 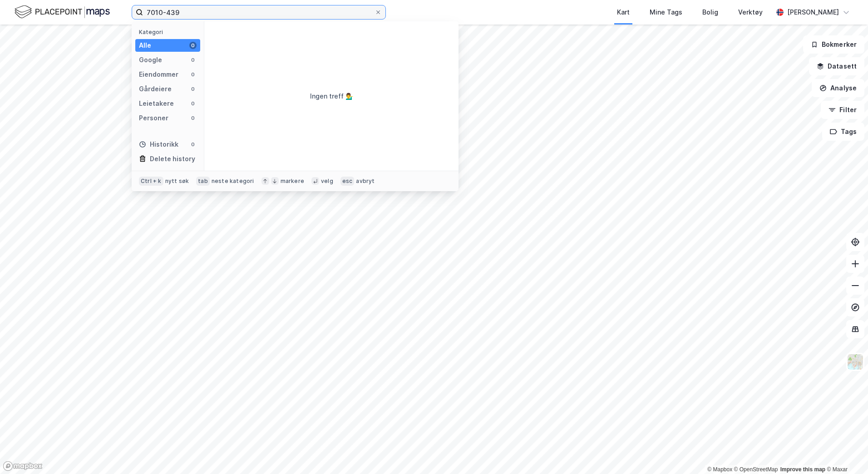 I want to click on div: Delete history, so click(x=173, y=159).